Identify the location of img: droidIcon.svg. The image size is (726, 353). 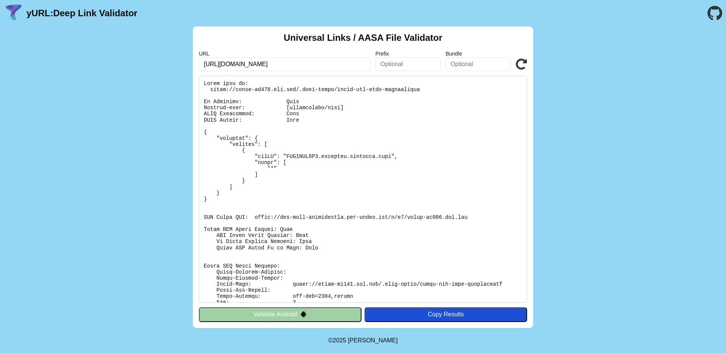
(303, 314).